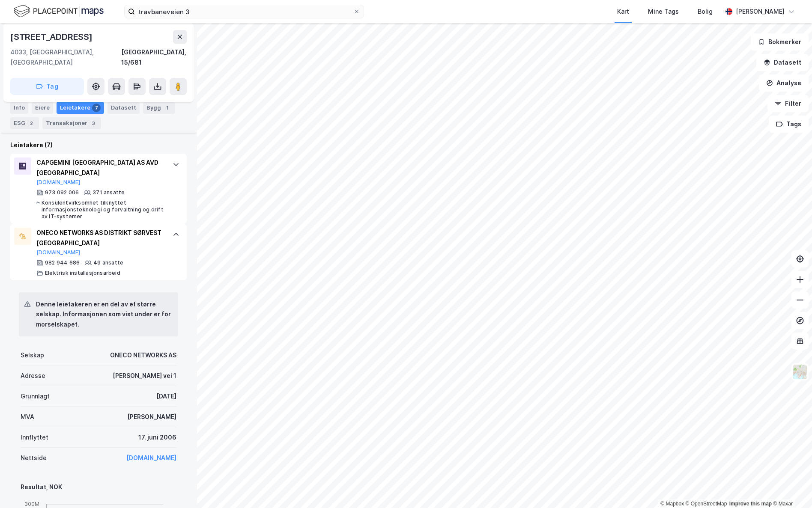 Image resolution: width=812 pixels, height=508 pixels. What do you see at coordinates (94, 124) in the screenshot?
I see `div: 3` at bounding box center [94, 124].